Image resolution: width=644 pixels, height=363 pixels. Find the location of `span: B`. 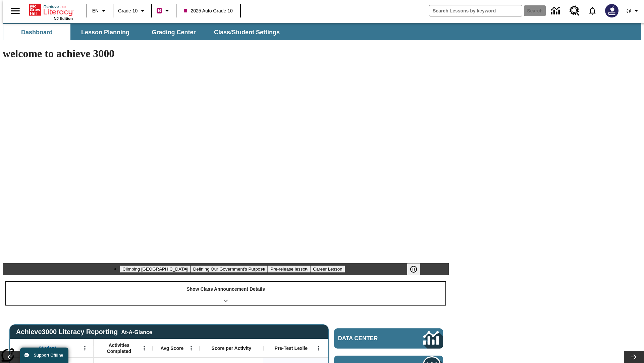

span: B is located at coordinates (159, 10).